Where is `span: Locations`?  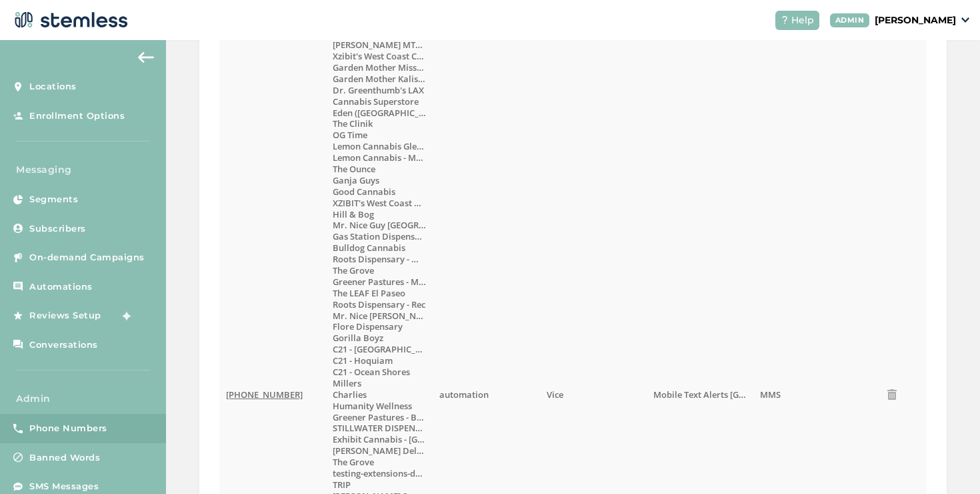
span: Locations is located at coordinates (52, 87).